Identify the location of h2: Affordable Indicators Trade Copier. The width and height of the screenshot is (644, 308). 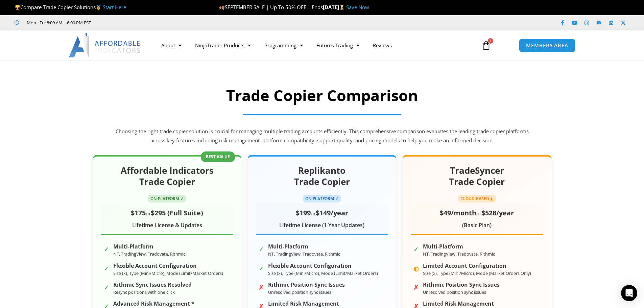
(167, 177).